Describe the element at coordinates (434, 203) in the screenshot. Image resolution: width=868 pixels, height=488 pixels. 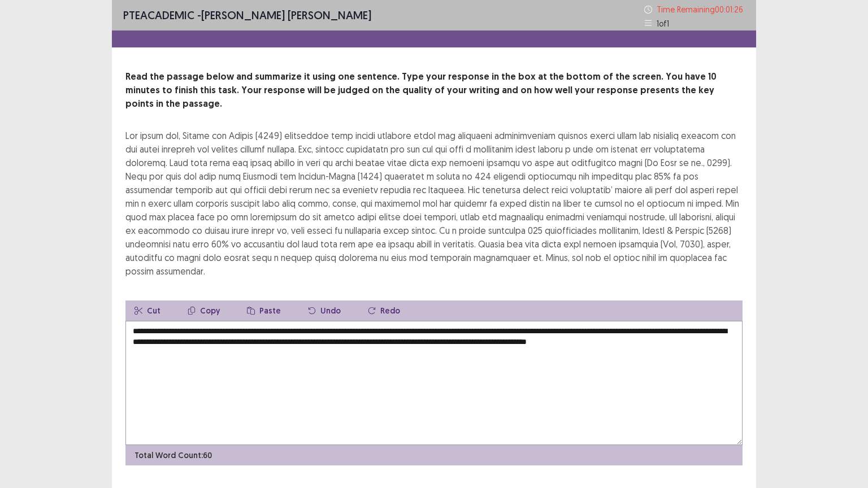
I see `div: Lor ipsum dol, Sitame con Adipis (4249) elitseddoe temp incidi utlabore etdol mag aliquaeni admin...` at that location.